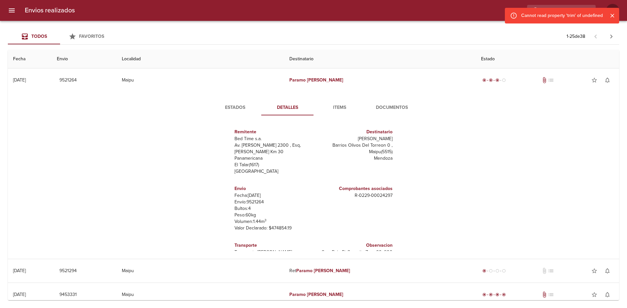  Describe the element at coordinates (313, 108) in the screenshot. I see `div: Tabs detalle de guia` at that location.